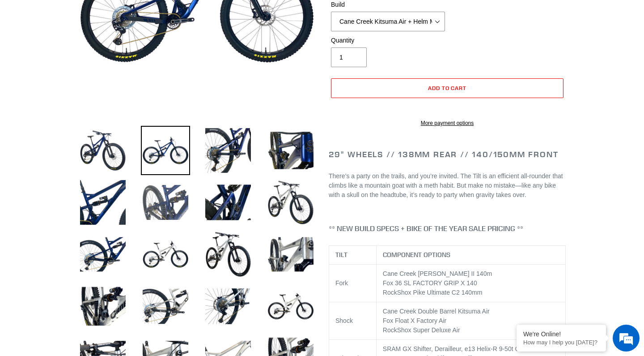 The image size is (644, 356). Describe the element at coordinates (447, 88) in the screenshot. I see `span: Add to cart` at that location.